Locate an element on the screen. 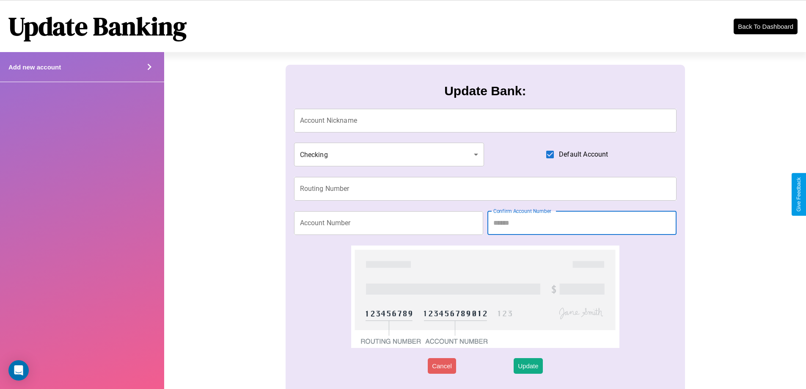 The height and width of the screenshot is (389, 806). label: Confirm Account Number is located at coordinates (522, 211).